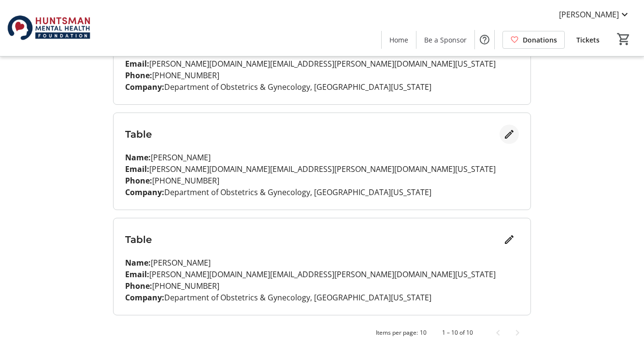  What do you see at coordinates (396, 333) in the screenshot?
I see `div: Items per page:` at bounding box center [396, 333].